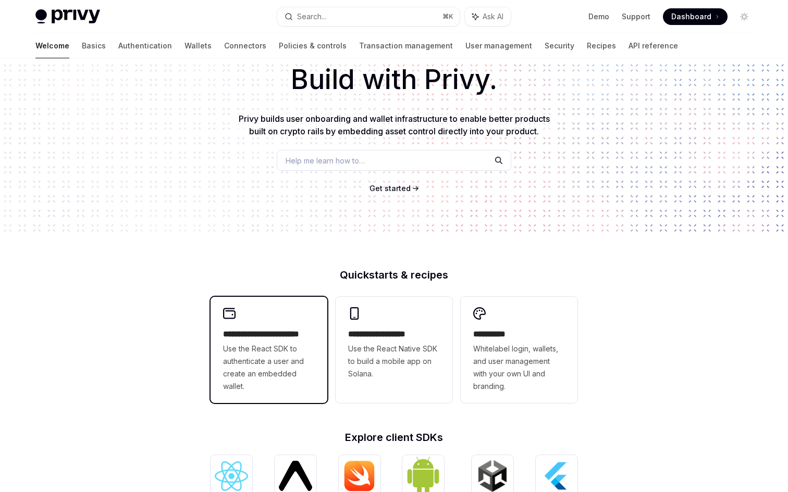  What do you see at coordinates (519, 368) in the screenshot?
I see `span: Whitelabel login, wallets, and user management with your own UI and branding.` at bounding box center [519, 368].